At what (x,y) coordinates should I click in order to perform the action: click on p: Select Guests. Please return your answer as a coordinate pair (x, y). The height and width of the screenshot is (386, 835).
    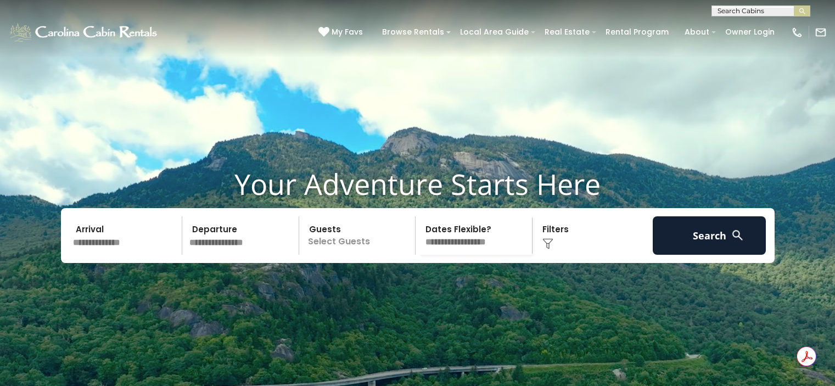
    Looking at the image, I should click on (359, 235).